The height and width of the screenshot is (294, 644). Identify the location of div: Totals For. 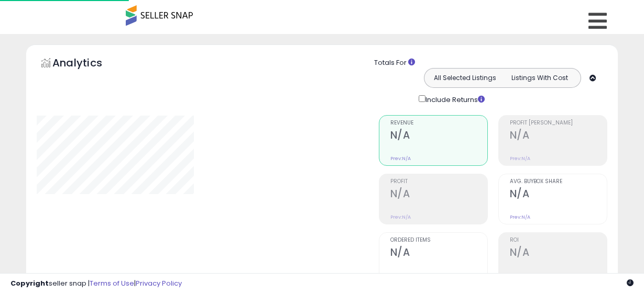
(492, 63).